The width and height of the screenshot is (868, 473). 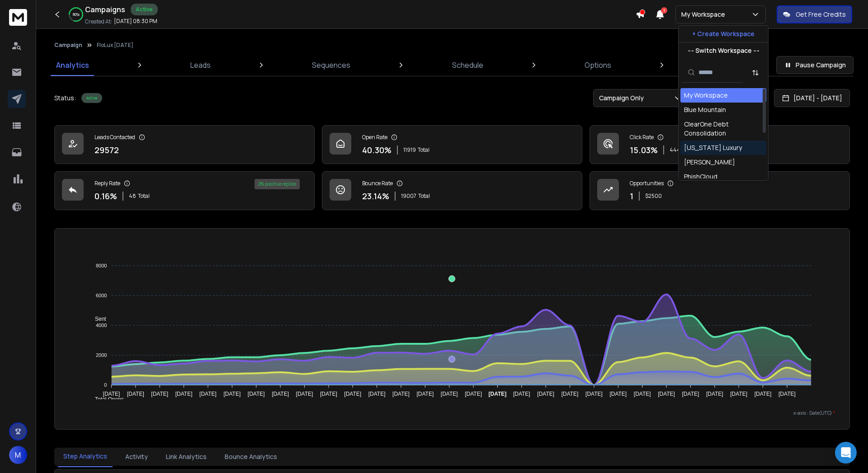 I want to click on button: Bounce Analytics, so click(x=251, y=457).